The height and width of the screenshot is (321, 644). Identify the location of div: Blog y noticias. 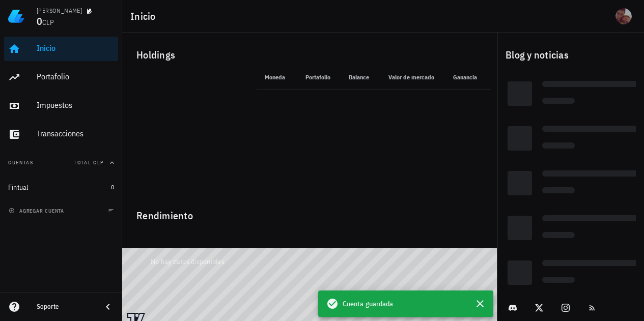
(570, 55).